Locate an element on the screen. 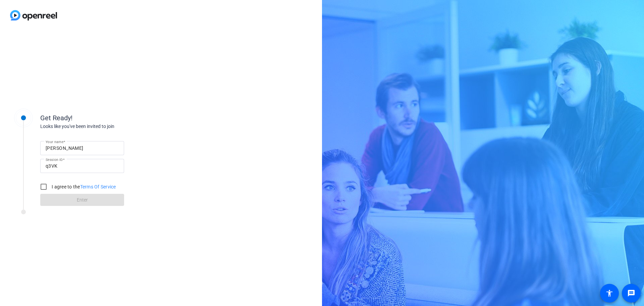 This screenshot has height=306, width=644. div: Get Ready! is located at coordinates (107, 117).